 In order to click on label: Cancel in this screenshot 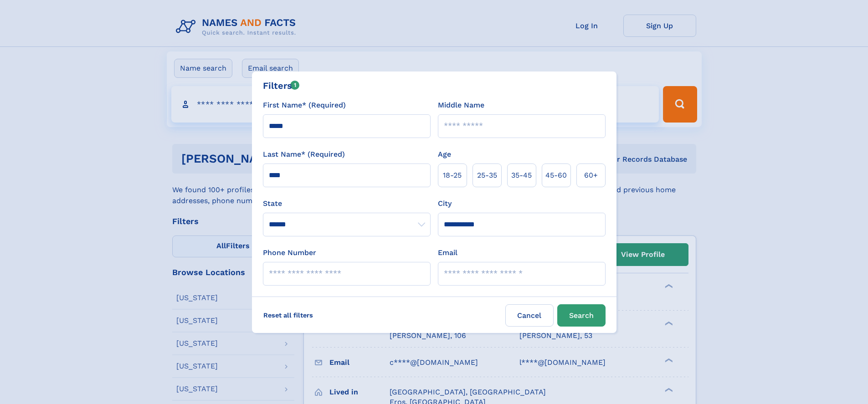, I will do `click(530, 315)`.